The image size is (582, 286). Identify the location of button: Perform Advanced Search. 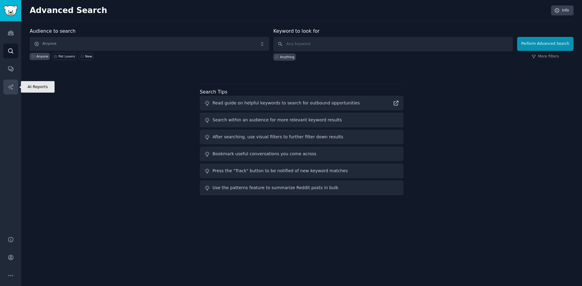
(545, 44).